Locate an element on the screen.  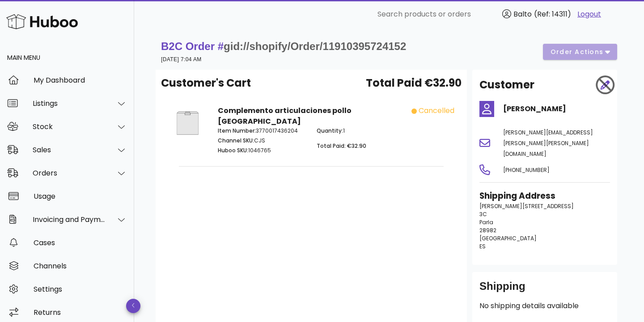
div: Orders is located at coordinates (69, 173).